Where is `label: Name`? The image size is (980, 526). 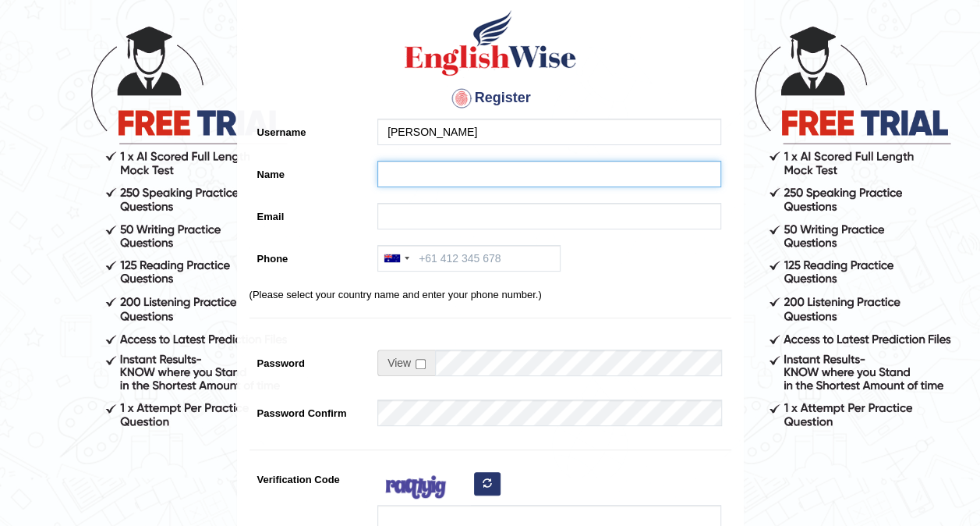 label: Name is located at coordinates (310, 171).